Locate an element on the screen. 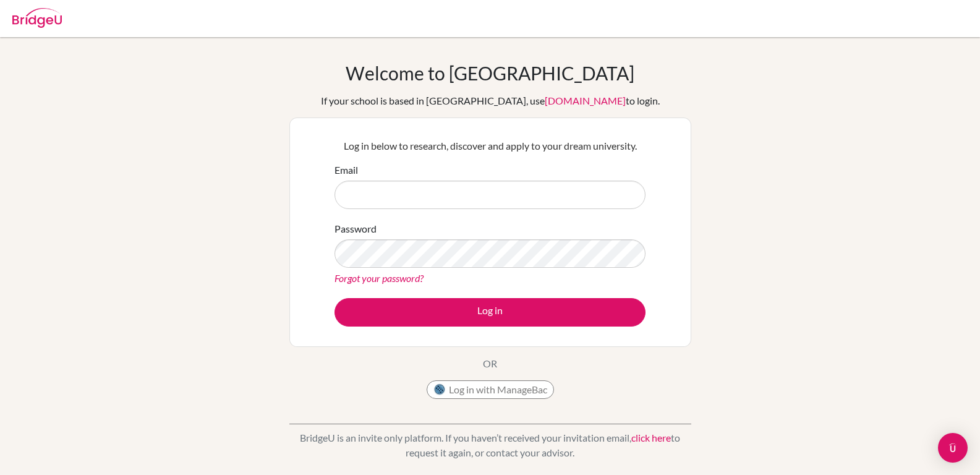  button: Log in is located at coordinates (490, 313).